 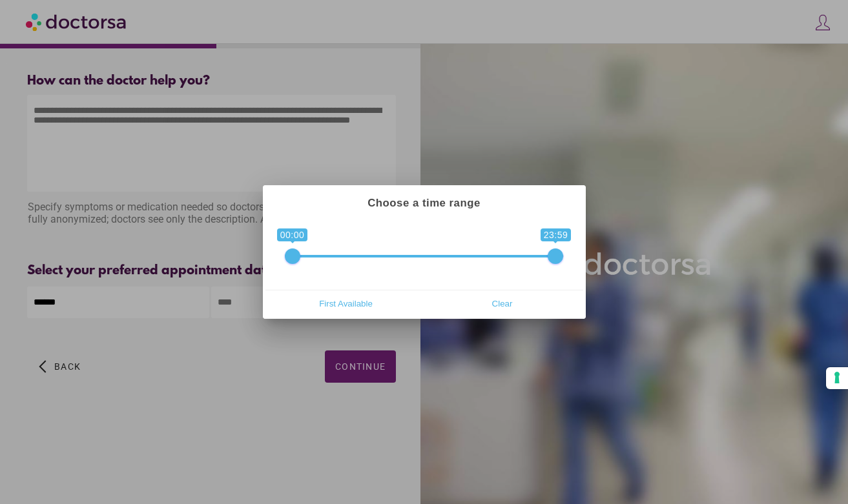 I want to click on button: Clear, so click(x=502, y=304).